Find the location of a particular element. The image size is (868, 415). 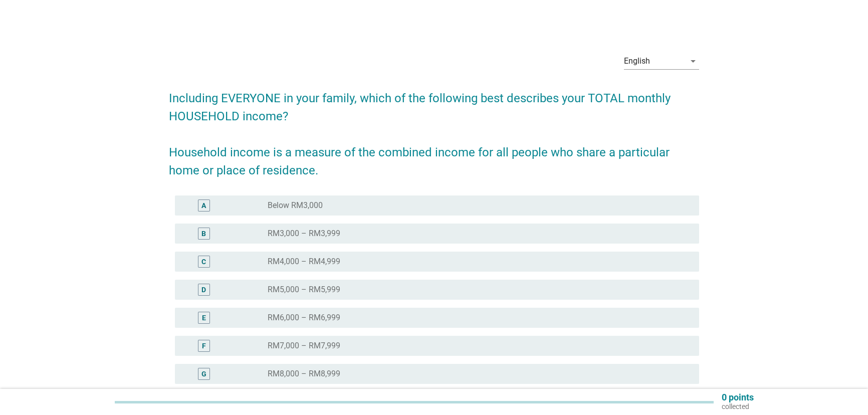

p: collected is located at coordinates (737, 406).